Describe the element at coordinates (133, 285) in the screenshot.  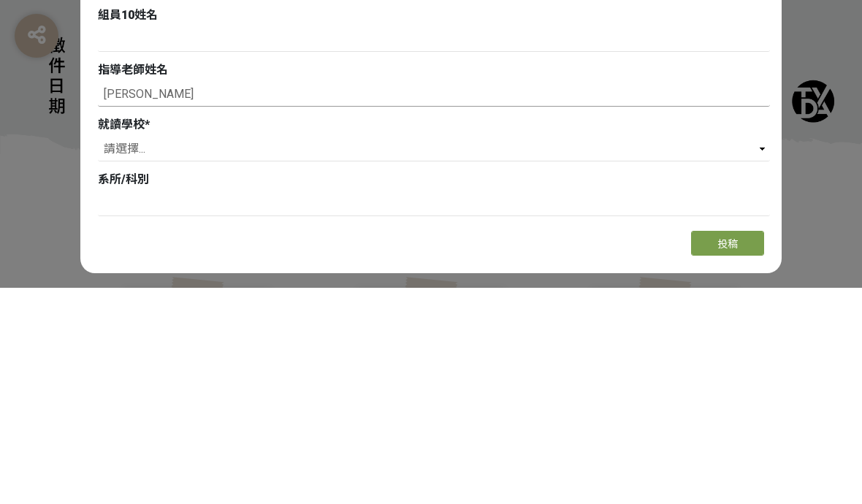
I see `span: 指導老師姓名` at that location.